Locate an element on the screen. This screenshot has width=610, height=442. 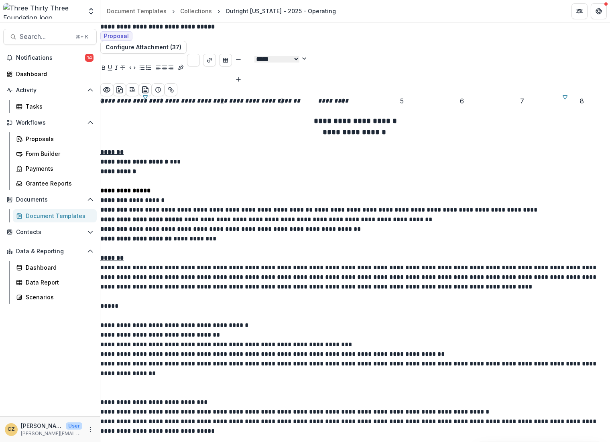
a: Grantee Reports is located at coordinates (55, 183).